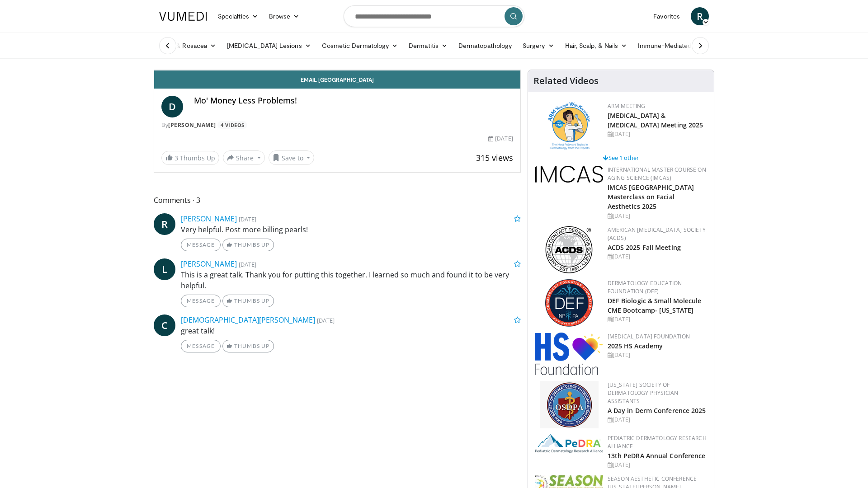 The width and height of the screenshot is (868, 488). Describe the element at coordinates (434, 16) in the screenshot. I see `input: Search topics, interventions` at that location.